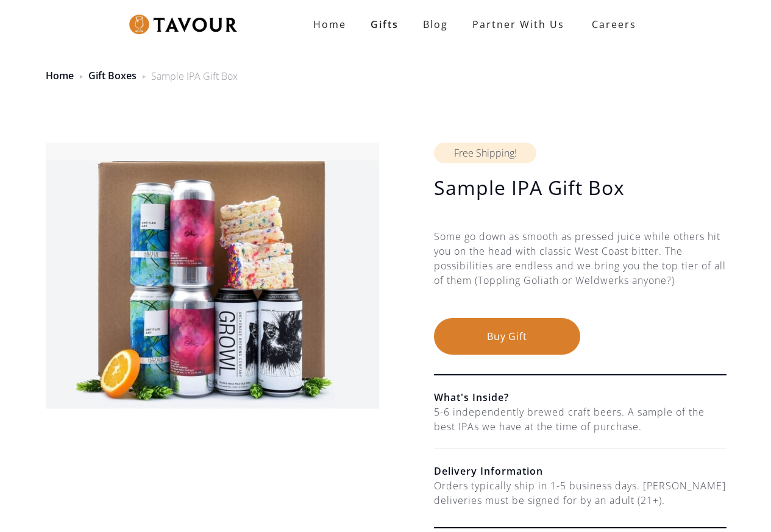 This screenshot has width=771, height=532. What do you see at coordinates (580, 397) in the screenshot?
I see `h6: What's Inside?` at bounding box center [580, 397].